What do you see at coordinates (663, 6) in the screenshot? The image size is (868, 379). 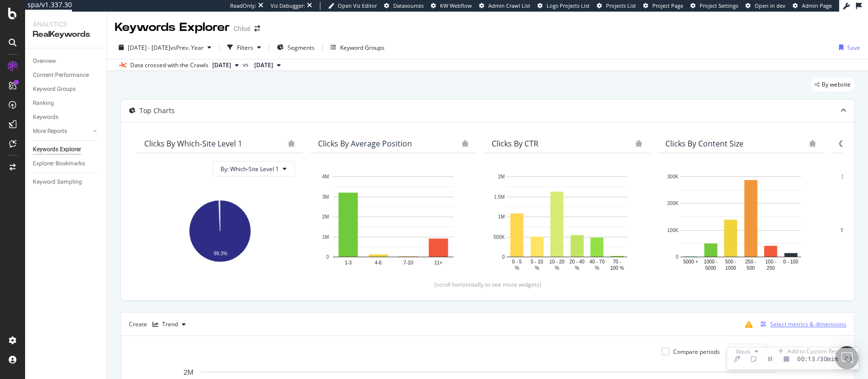 I see `a: Project Page` at bounding box center [663, 6].